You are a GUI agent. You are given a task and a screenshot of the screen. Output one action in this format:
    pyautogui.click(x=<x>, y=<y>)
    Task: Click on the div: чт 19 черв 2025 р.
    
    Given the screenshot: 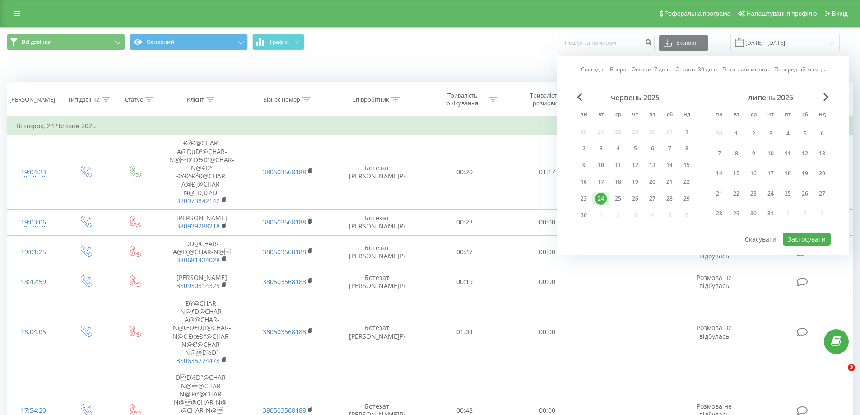 What is the action you would take?
    pyautogui.click(x=635, y=182)
    